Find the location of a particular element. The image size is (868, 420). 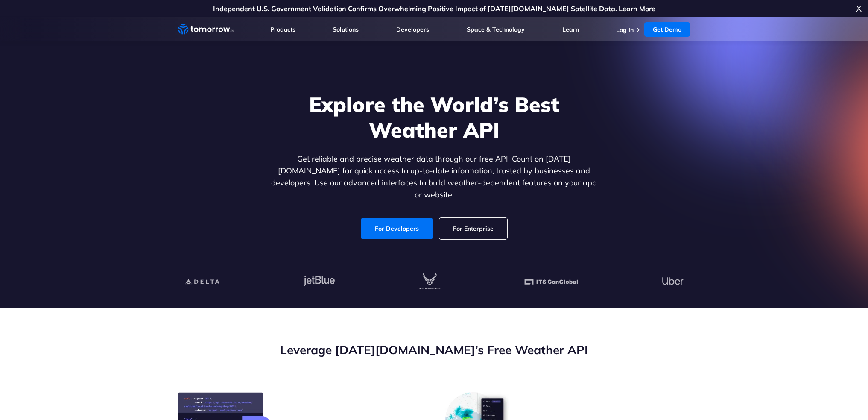

a: Products is located at coordinates (282, 30).